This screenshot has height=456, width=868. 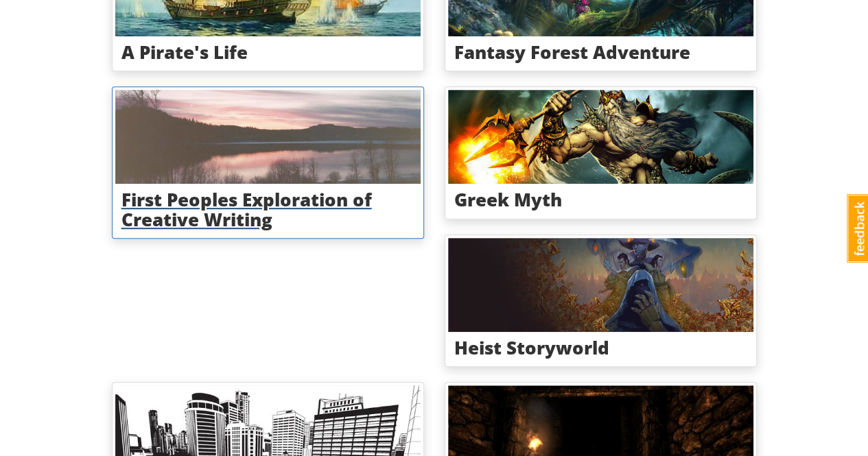 I want to click on img: umj6ral4zfkjpexk5gae.jpg, so click(x=601, y=285).